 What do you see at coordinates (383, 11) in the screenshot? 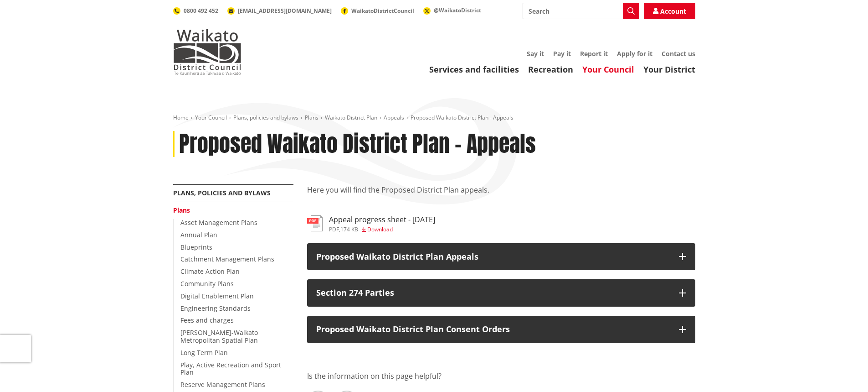
I see `span: WaikatoDistrictCouncil` at bounding box center [383, 11].